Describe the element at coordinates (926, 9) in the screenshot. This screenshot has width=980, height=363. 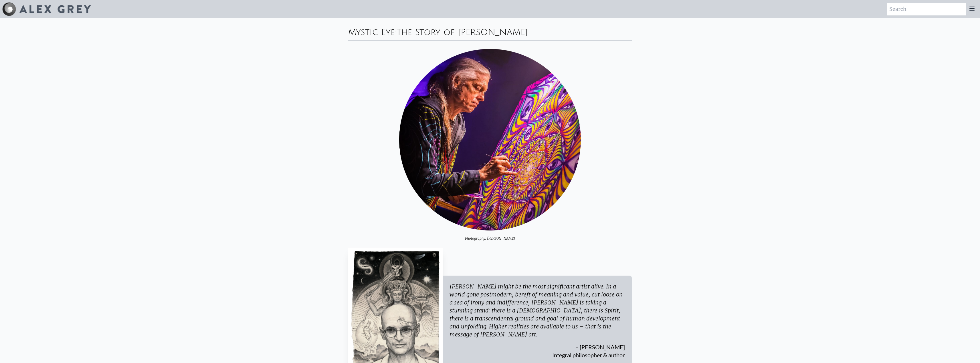
I see `input: Search` at that location.